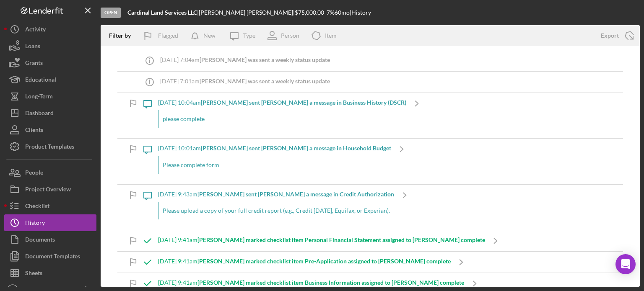 This screenshot has width=644, height=291. Describe the element at coordinates (34, 131) in the screenshot. I see `div: Clients` at that location.